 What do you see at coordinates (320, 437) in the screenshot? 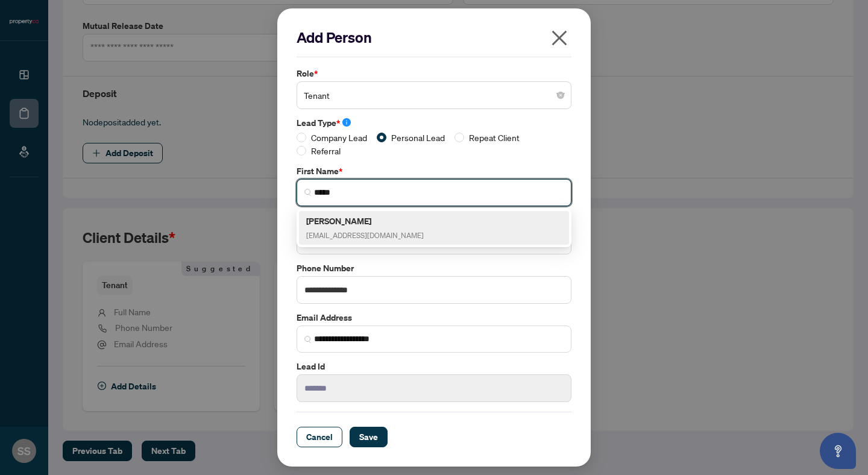
I see `button: Cancel` at bounding box center [320, 437].